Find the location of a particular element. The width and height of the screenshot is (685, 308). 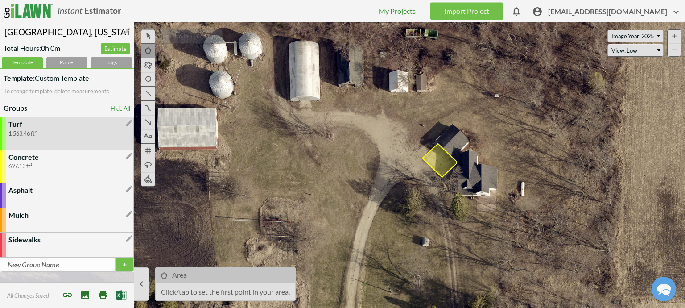

input: Name Your Project is located at coordinates (67, 31).